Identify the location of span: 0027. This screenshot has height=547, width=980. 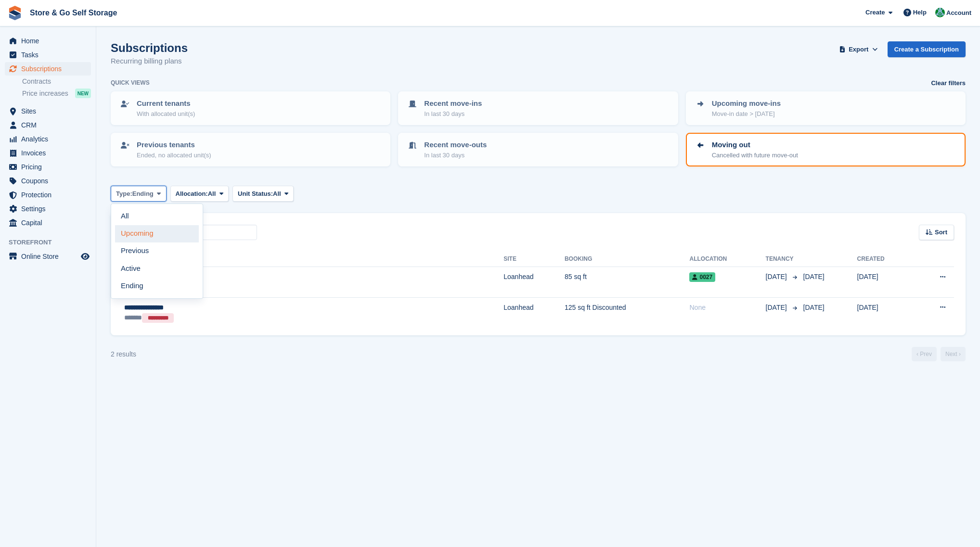
(703, 277).